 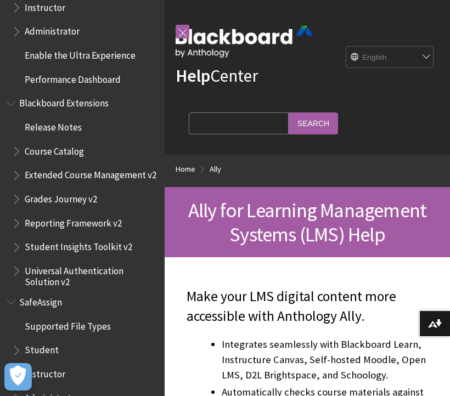 What do you see at coordinates (64, 101) in the screenshot?
I see `span: Blackboard Extensions` at bounding box center [64, 101].